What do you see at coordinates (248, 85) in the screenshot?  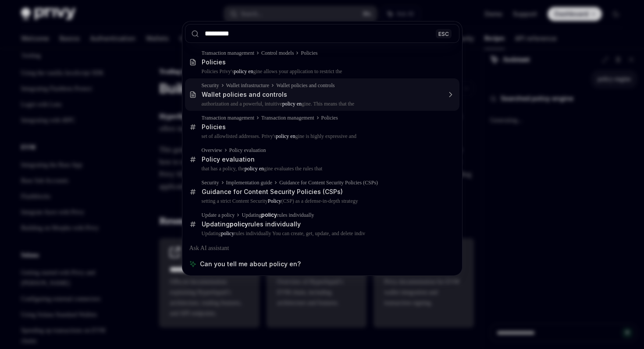 I see `div: Wallet infrastructure` at bounding box center [248, 85].